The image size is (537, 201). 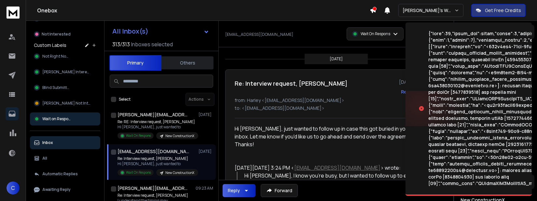 What do you see at coordinates (65, 174) in the screenshot?
I see `button: Automatic Replies` at bounding box center [65, 174].